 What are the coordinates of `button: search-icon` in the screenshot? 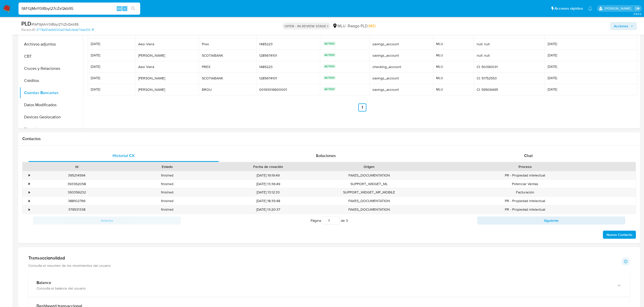 It's located at (133, 9).